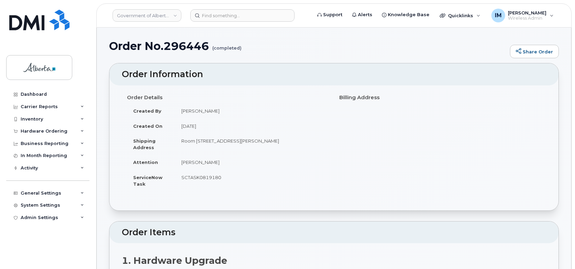  Describe the element at coordinates (334, 232) in the screenshot. I see `h2: Order Items` at that location.